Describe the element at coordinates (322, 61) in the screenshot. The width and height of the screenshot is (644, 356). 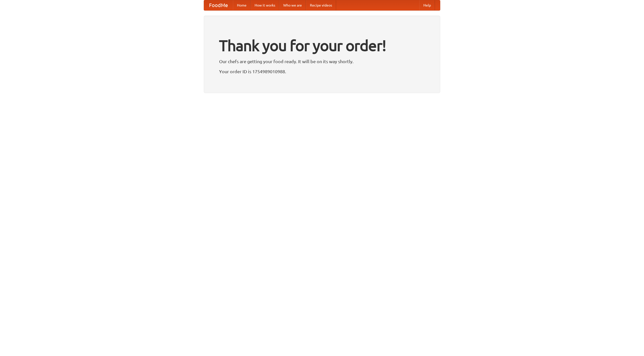
I see `p: Our chefs are getting your food ready. It will be on its way shortly.` at that location.